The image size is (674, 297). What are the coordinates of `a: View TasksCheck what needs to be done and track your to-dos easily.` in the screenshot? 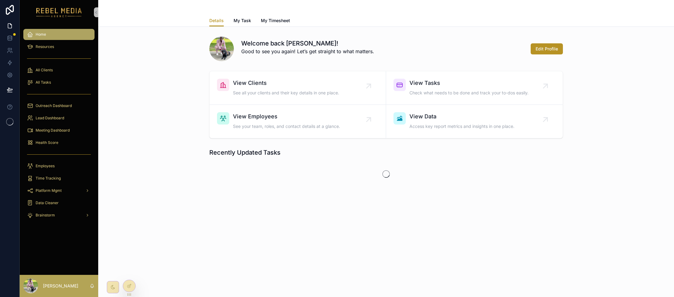 It's located at (474, 88).